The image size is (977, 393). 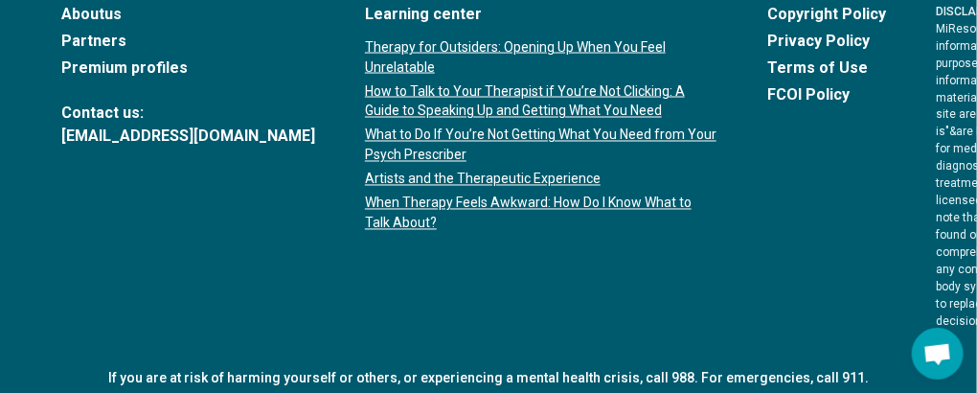 I want to click on a: FCOI Policy, so click(x=827, y=95).